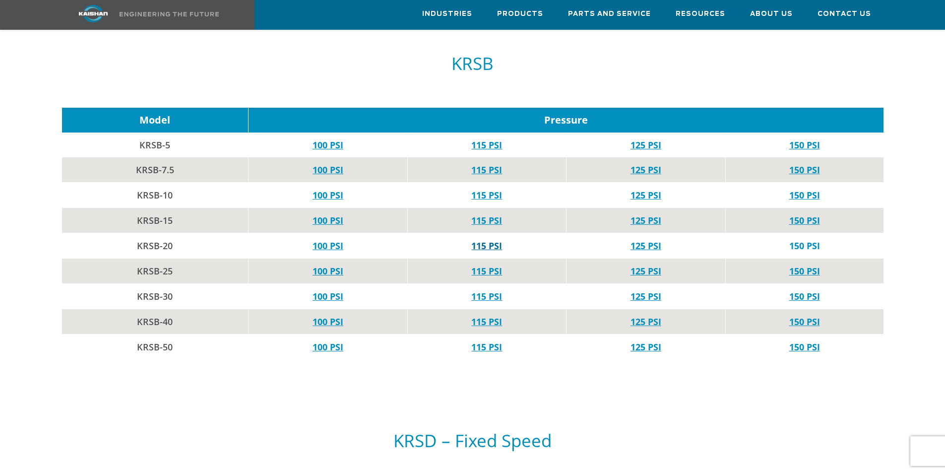 This screenshot has width=945, height=473. I want to click on td: KRSB-50, so click(155, 347).